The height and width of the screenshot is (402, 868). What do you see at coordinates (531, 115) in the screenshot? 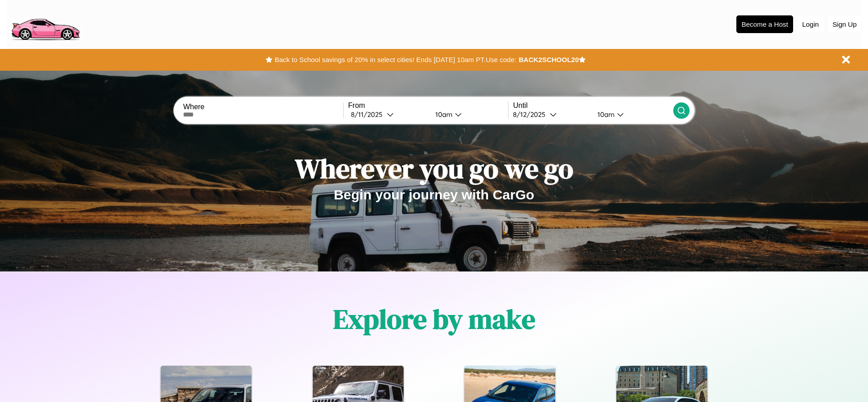
I see `div: 8 / 12 / 2025` at bounding box center [531, 115].